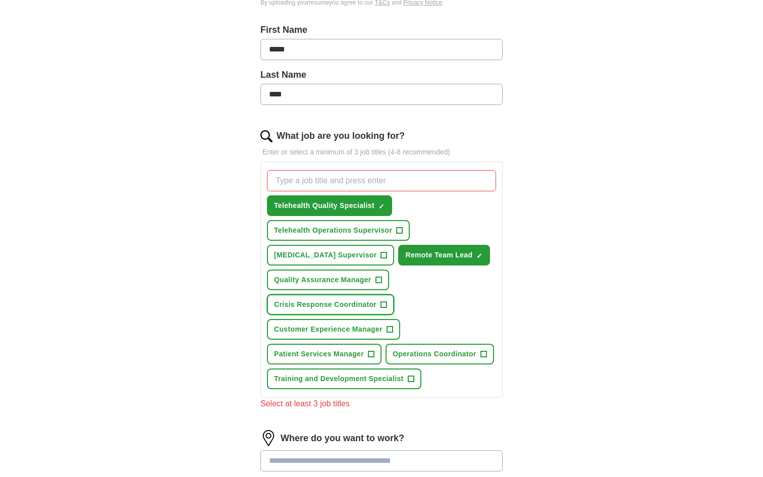 The height and width of the screenshot is (477, 763). Describe the element at coordinates (439, 354) in the screenshot. I see `button: Operations Coordinator` at that location.